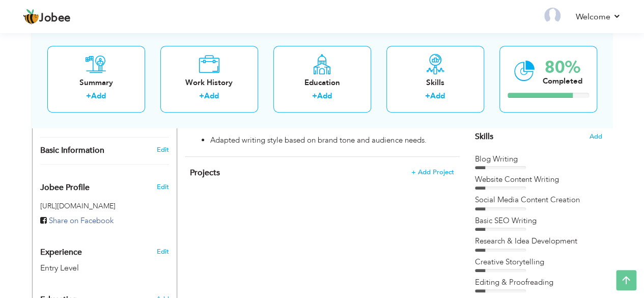 The width and height of the screenshot is (644, 298). Describe the element at coordinates (65, 188) in the screenshot. I see `span: Jobee Profile` at that location.